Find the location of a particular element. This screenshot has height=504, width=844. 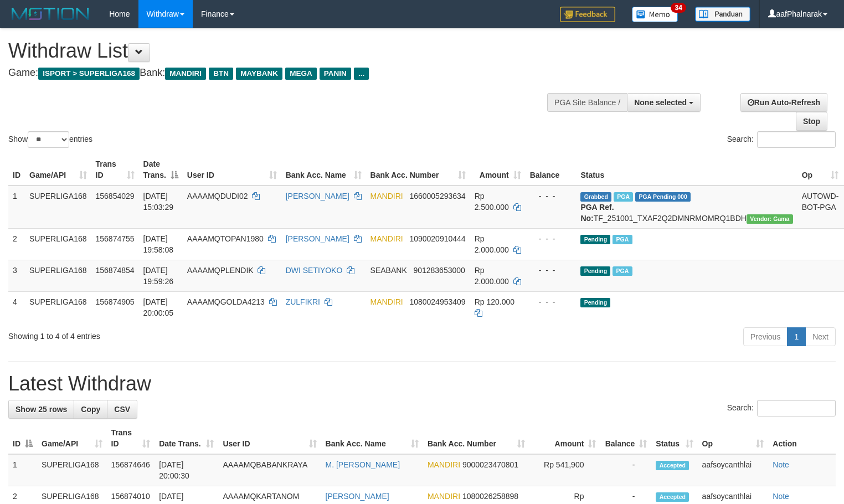

th: Date Trans.: activate to sort column descending is located at coordinates (160, 170).